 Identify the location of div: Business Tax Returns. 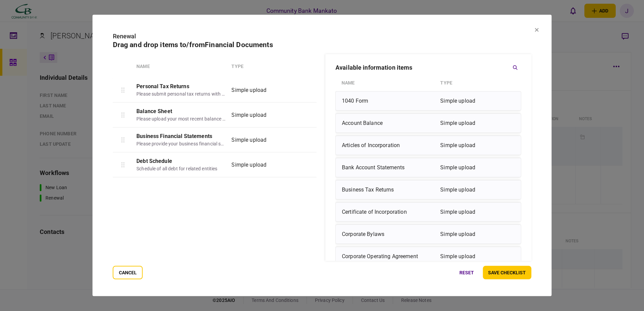
(389, 190).